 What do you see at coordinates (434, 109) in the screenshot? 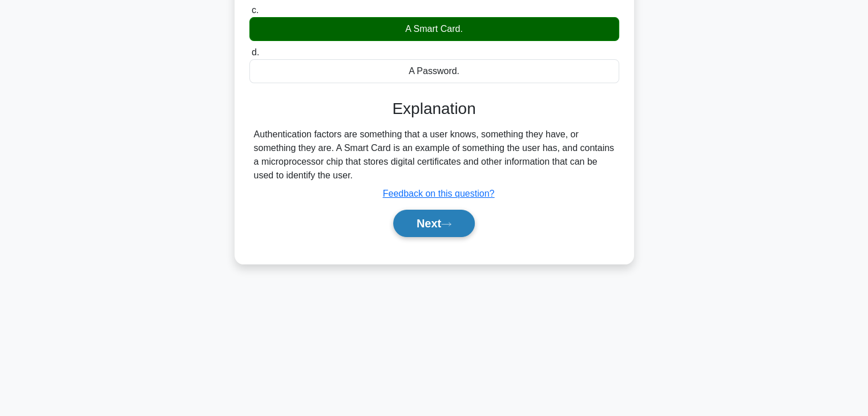
I see `h3: Explanation` at bounding box center [434, 109].